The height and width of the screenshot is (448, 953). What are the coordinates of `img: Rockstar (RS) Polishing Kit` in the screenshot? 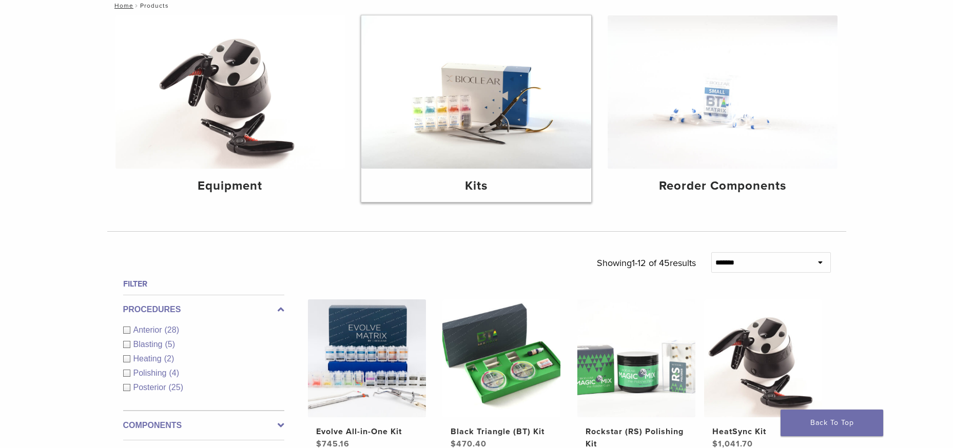 It's located at (636, 359).